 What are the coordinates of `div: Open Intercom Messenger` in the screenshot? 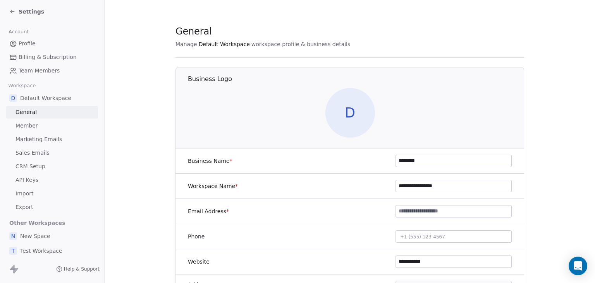 It's located at (578, 266).